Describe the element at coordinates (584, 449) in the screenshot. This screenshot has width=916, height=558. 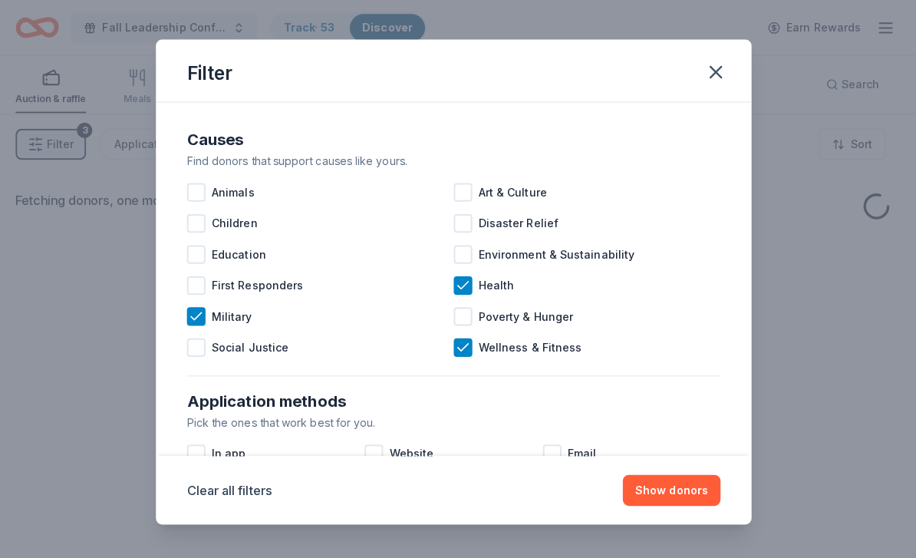
I see `span: Email` at that location.